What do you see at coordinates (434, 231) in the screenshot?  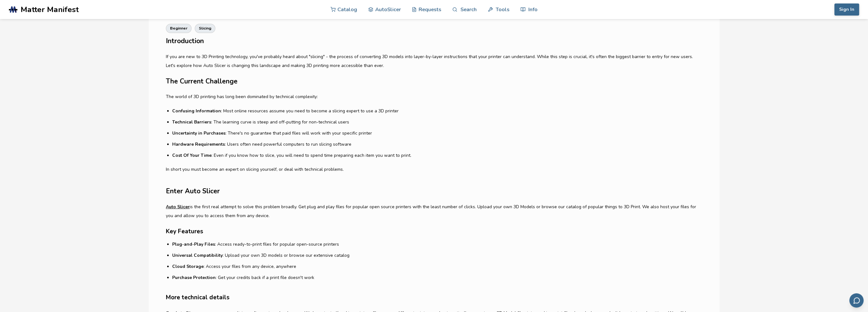 I see `h3: Key Features` at bounding box center [434, 231].